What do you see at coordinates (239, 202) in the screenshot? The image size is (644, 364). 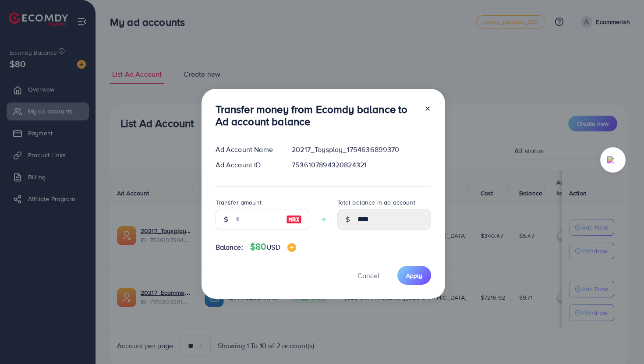 I see `label: Transfer amount` at bounding box center [239, 202].